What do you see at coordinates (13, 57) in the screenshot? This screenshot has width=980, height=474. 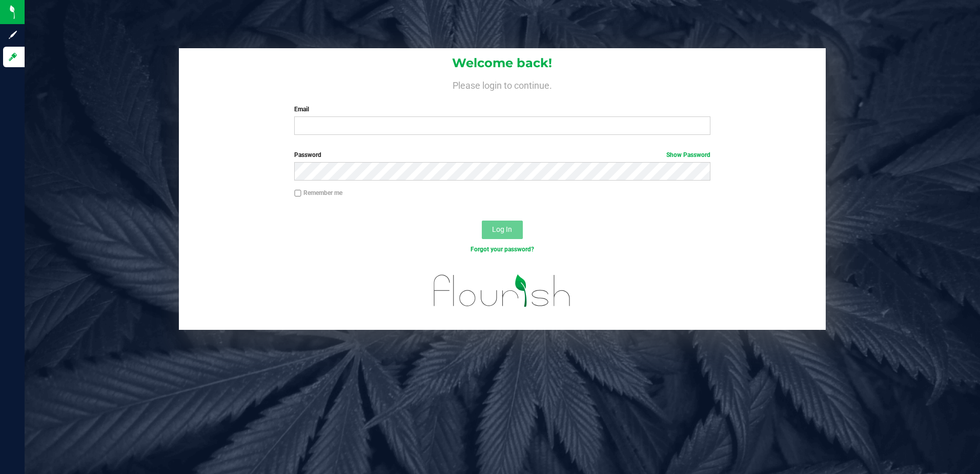 I see `inline-svg: Log in` at bounding box center [13, 57].